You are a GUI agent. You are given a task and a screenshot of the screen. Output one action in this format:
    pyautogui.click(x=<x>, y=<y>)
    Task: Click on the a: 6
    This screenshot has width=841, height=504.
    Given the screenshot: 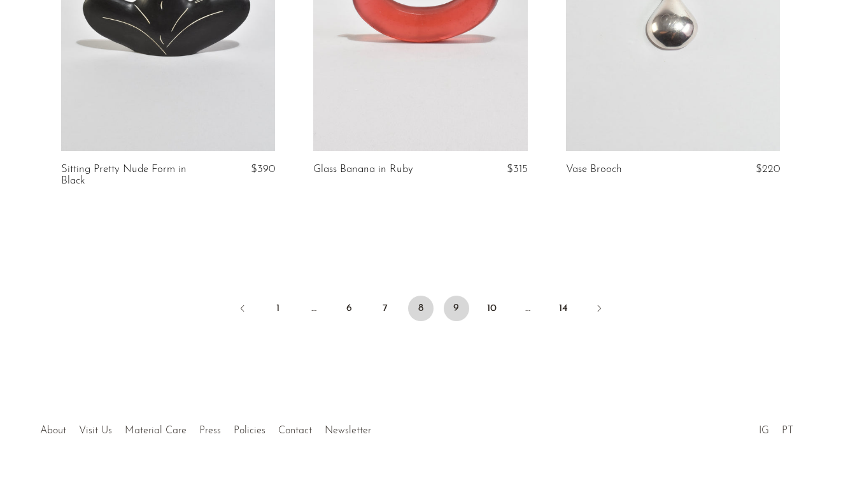 What is the action you would take?
    pyautogui.click(x=350, y=308)
    